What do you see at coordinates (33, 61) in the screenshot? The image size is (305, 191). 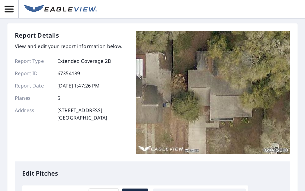 I see `p: Report Type` at bounding box center [33, 61].